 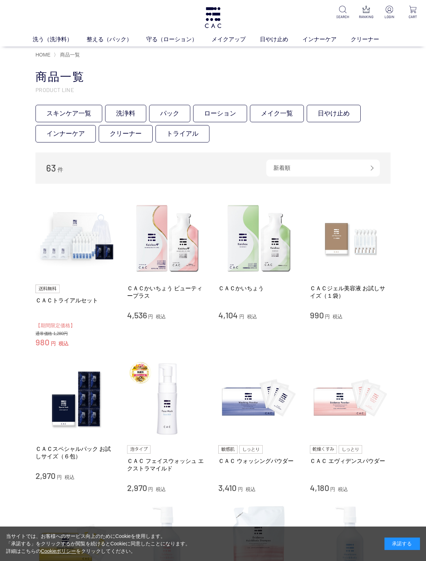 I want to click on span: 件, so click(x=60, y=169).